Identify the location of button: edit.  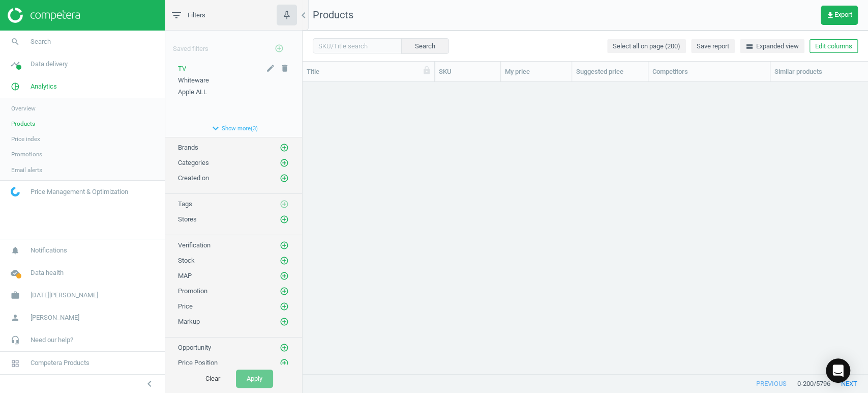
(271, 69).